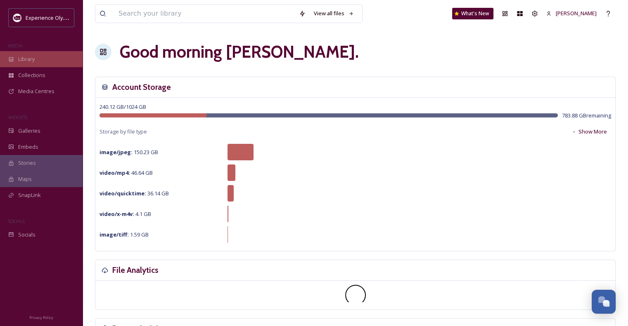 This screenshot has height=326, width=628. Describe the element at coordinates (124, 235) in the screenshot. I see `span: 1.59 GB` at that location.